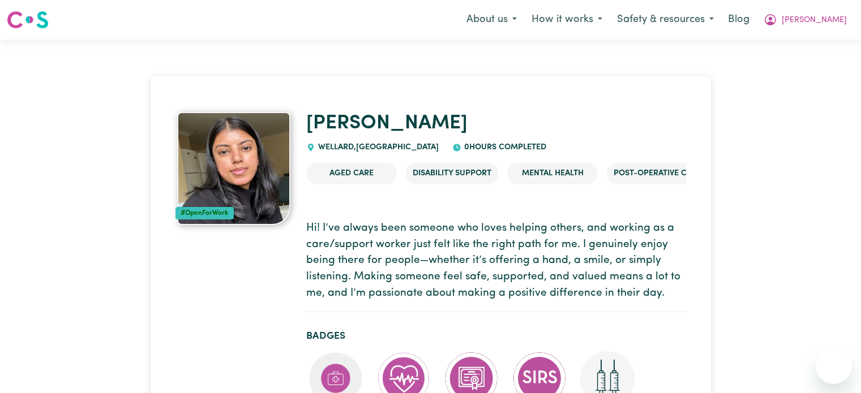  What do you see at coordinates (351, 174) in the screenshot?
I see `li: Aged Care` at bounding box center [351, 174].